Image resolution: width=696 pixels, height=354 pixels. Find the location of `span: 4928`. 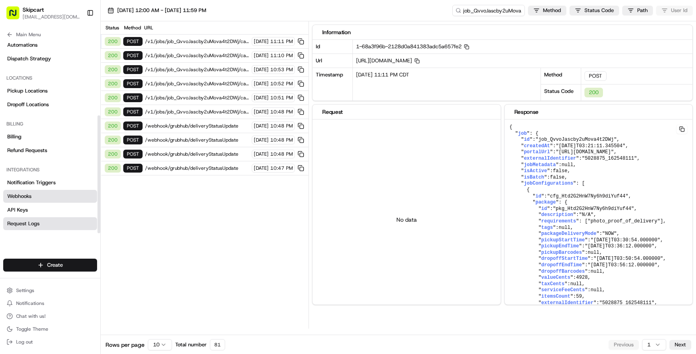

span: 4928 is located at coordinates (581, 278).